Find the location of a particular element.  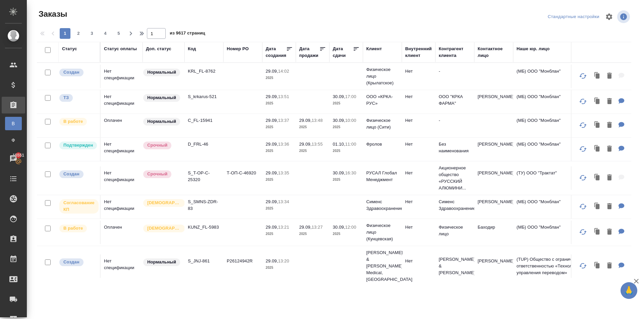

p: 13:20 is located at coordinates (283, 261).